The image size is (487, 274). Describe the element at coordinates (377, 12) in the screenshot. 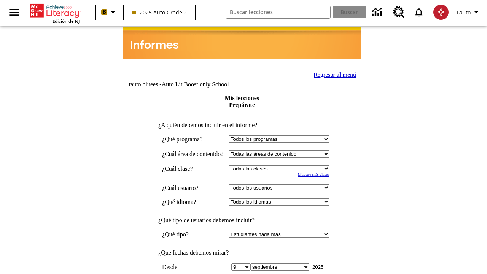

I see `a: Centro de información` at that location.